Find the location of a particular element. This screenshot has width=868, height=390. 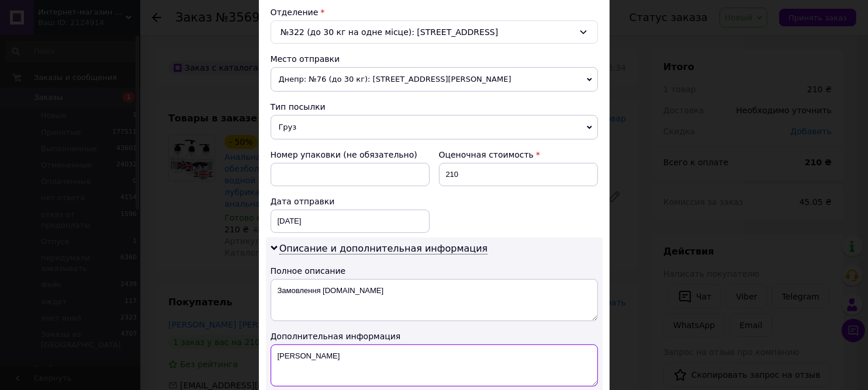

span: Груз is located at coordinates (434, 127).